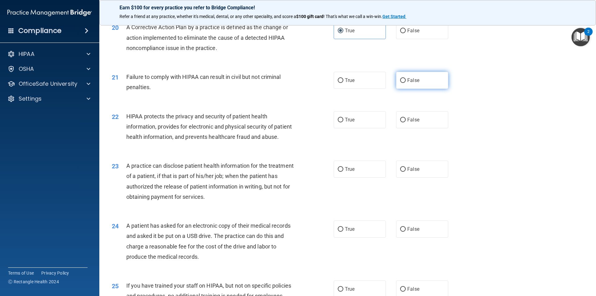 The image size is (596, 296). Describe the element at coordinates (115, 226) in the screenshot. I see `span: 24` at that location.